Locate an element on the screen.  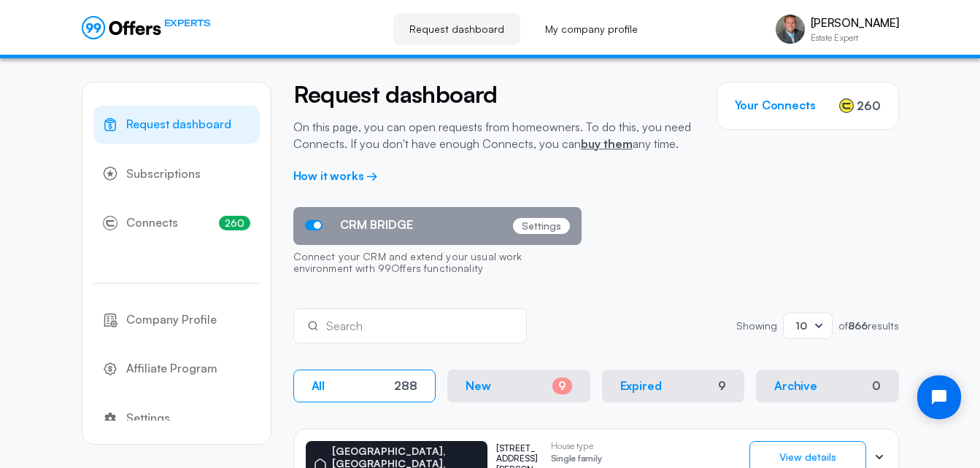
span: Company Profile is located at coordinates (172, 320).